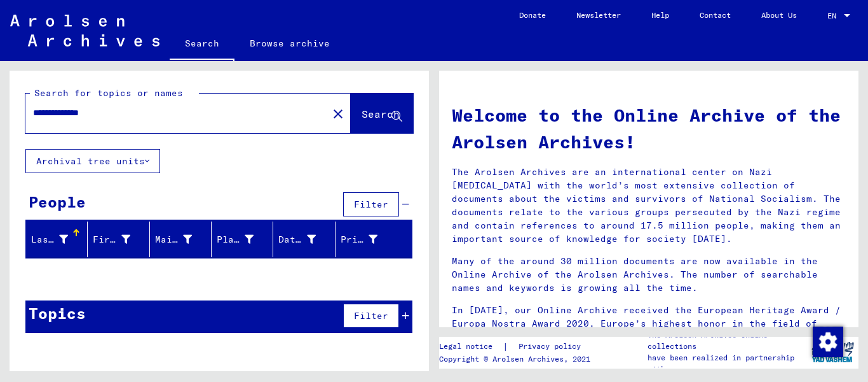 This screenshot has height=382, width=868. What do you see at coordinates (828, 341) in the screenshot?
I see `img: Zustimmung ändern` at bounding box center [828, 341].